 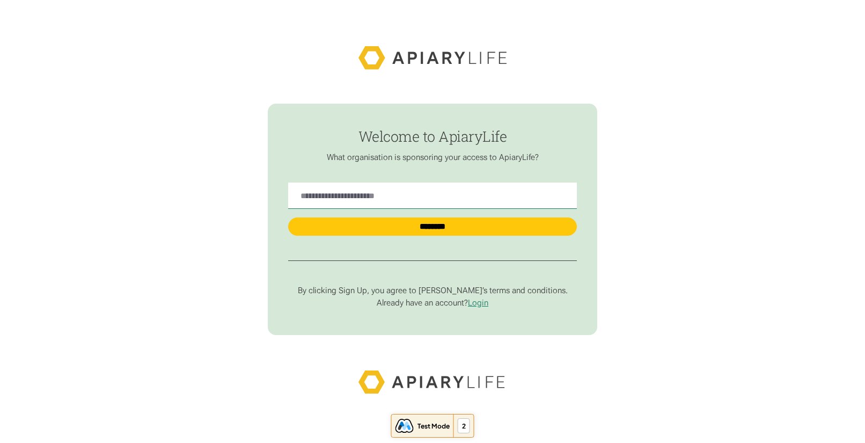 What do you see at coordinates (433, 219) in the screenshot?
I see `form: find-employer` at bounding box center [433, 219].